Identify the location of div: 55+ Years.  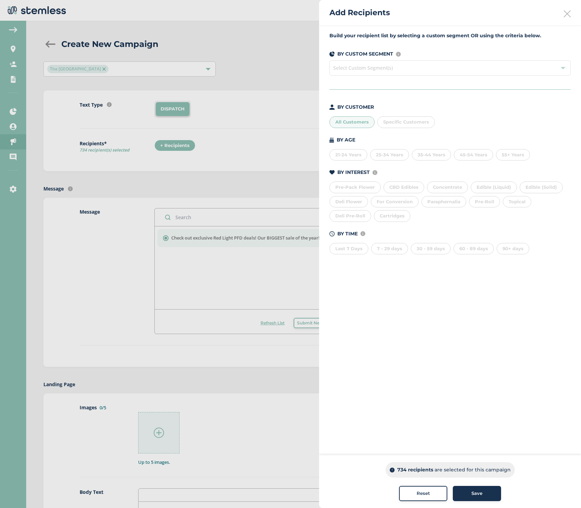
(513, 155).